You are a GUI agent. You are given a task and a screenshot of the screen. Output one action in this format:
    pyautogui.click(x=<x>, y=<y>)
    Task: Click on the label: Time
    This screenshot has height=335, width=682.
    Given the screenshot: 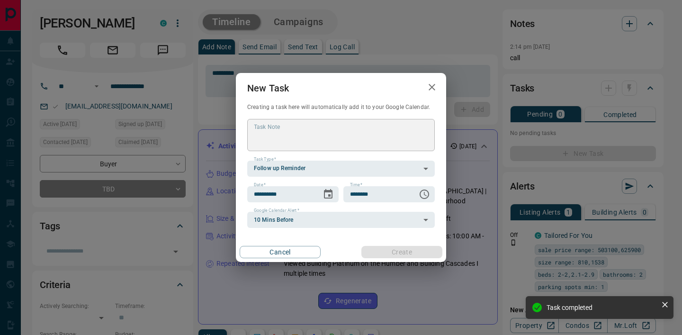 What is the action you would take?
    pyautogui.click(x=356, y=185)
    